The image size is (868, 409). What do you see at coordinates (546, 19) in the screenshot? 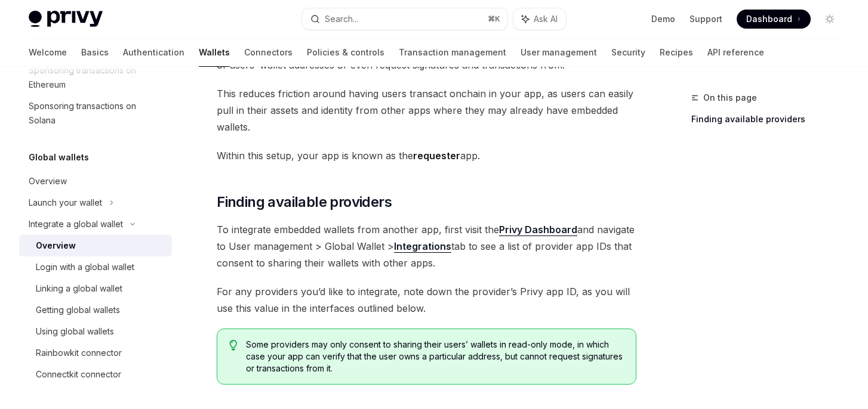
I see `span: Ask AI` at bounding box center [546, 19].